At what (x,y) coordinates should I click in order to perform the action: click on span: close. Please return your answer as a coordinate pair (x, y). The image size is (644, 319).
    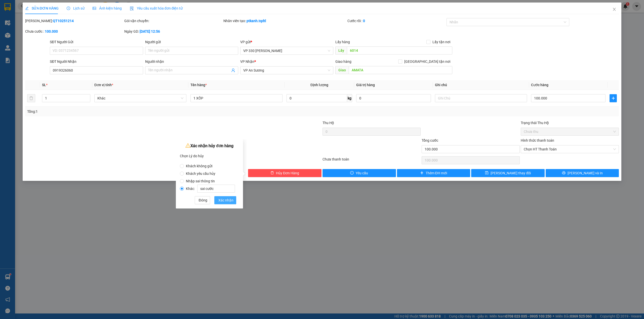
    Looking at the image, I should click on (614, 9).